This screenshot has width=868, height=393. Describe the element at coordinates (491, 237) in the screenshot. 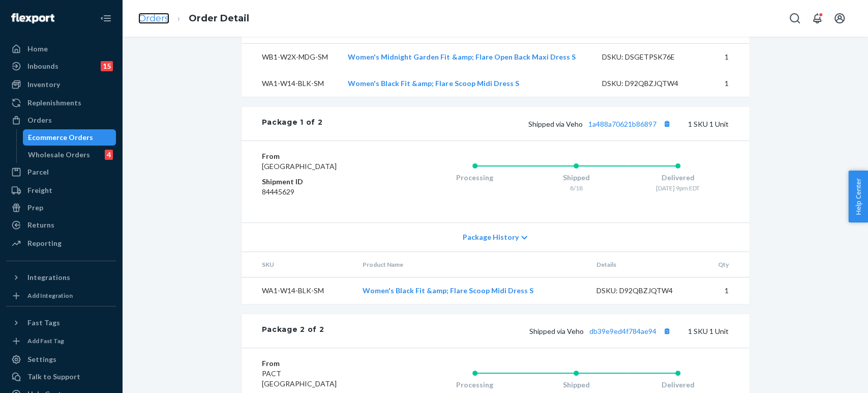

I see `span: Package History` at that location.